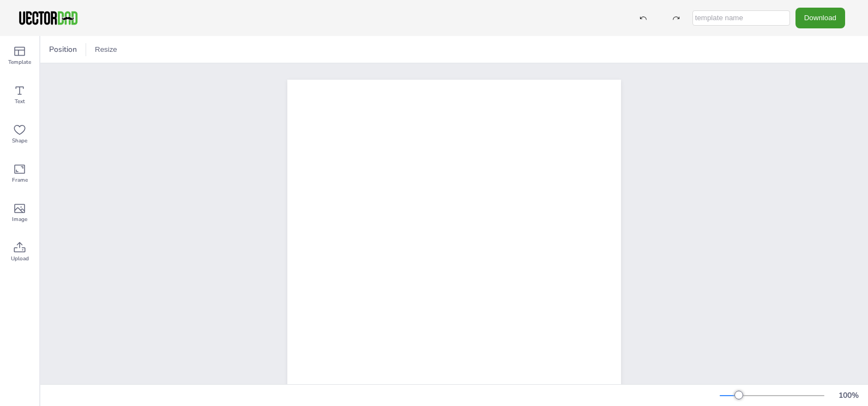 The height and width of the screenshot is (406, 868). Describe the element at coordinates (20, 219) in the screenshot. I see `span: Image` at that location.